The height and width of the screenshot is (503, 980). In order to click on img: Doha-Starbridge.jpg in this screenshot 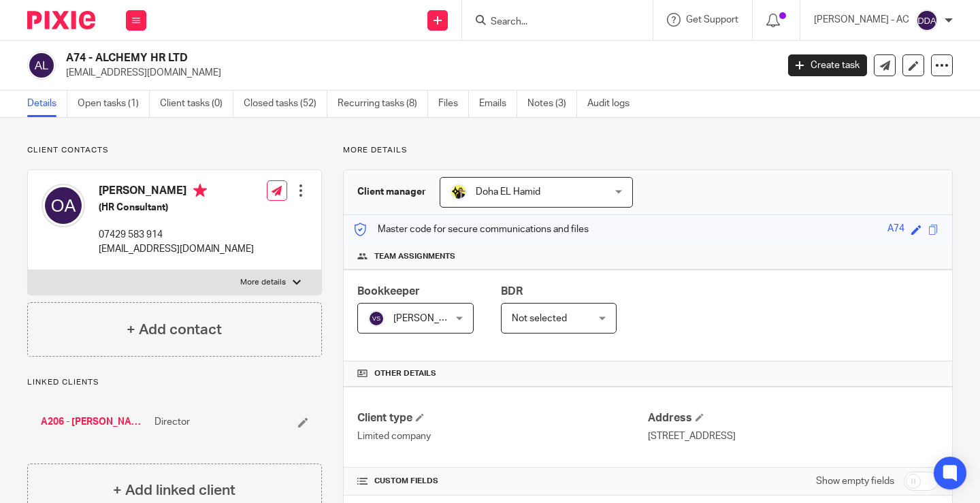, I will do `click(459, 192)`.